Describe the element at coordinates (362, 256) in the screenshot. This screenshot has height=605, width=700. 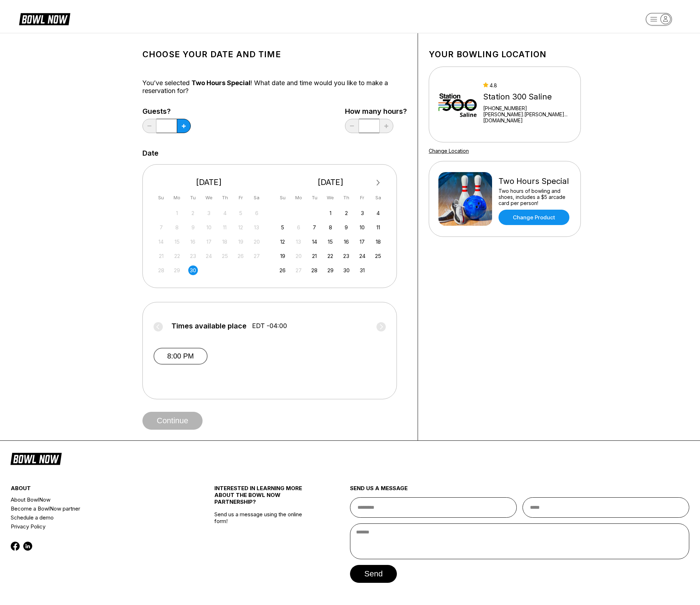
I see `div: Choose Friday, October 24th, 2025` at that location.